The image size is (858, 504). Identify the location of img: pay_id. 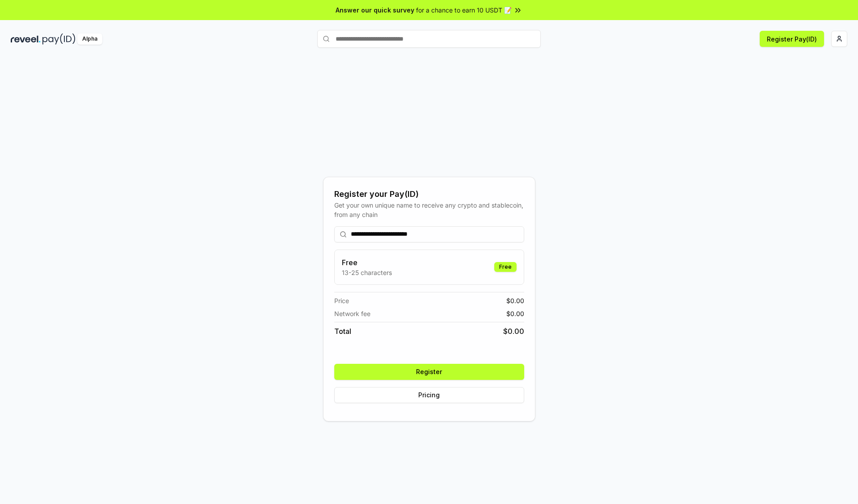
(59, 39).